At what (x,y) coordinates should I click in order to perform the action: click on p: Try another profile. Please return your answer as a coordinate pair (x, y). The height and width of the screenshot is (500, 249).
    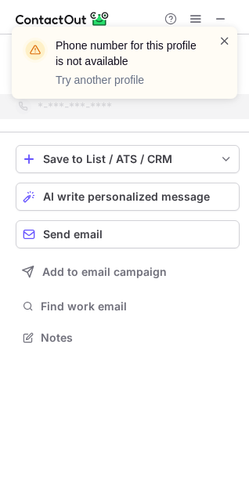
    Looking at the image, I should click on (128, 80).